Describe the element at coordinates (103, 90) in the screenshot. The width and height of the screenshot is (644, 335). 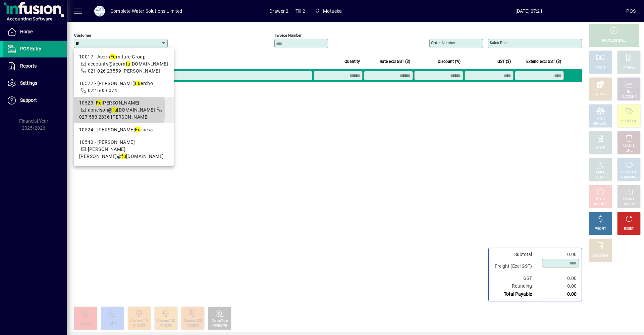
I see `span: 022 6056074` at that location.